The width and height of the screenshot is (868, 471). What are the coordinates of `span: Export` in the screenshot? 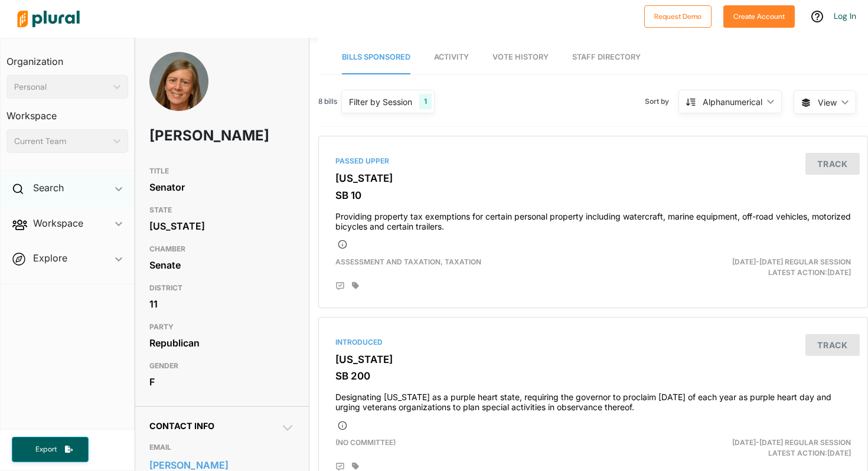 It's located at (46, 450).